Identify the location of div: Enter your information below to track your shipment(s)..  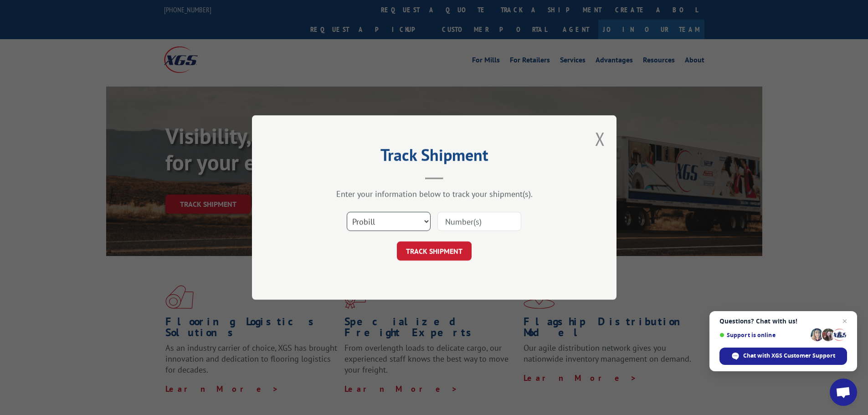
(434, 194).